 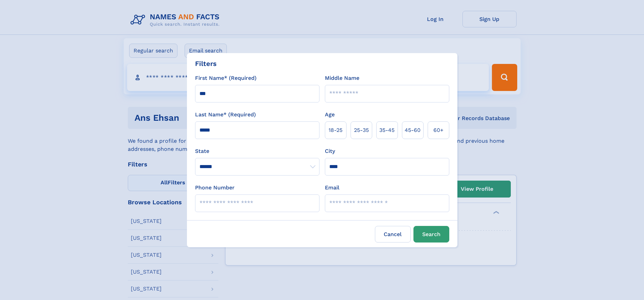 I want to click on label: Email, so click(x=332, y=188).